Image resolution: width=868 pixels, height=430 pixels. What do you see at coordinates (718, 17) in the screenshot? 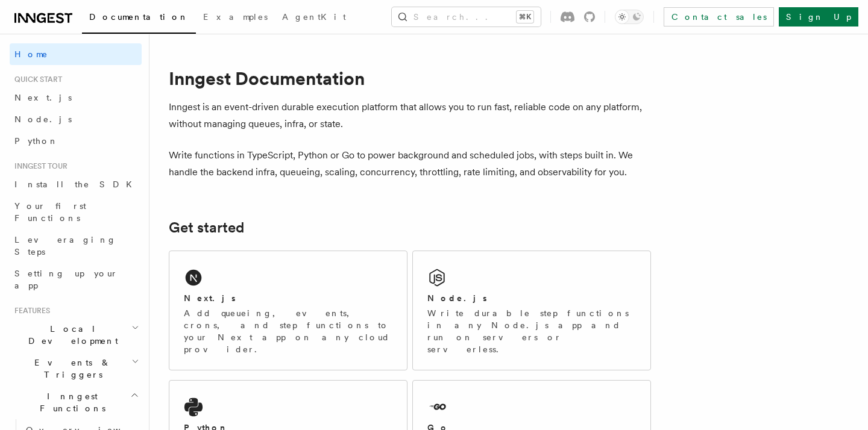
I see `a: Contact sales` at bounding box center [718, 17].